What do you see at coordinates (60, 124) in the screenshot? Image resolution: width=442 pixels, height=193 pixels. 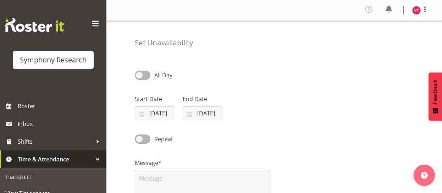 I see `span: Inbox` at bounding box center [60, 124].